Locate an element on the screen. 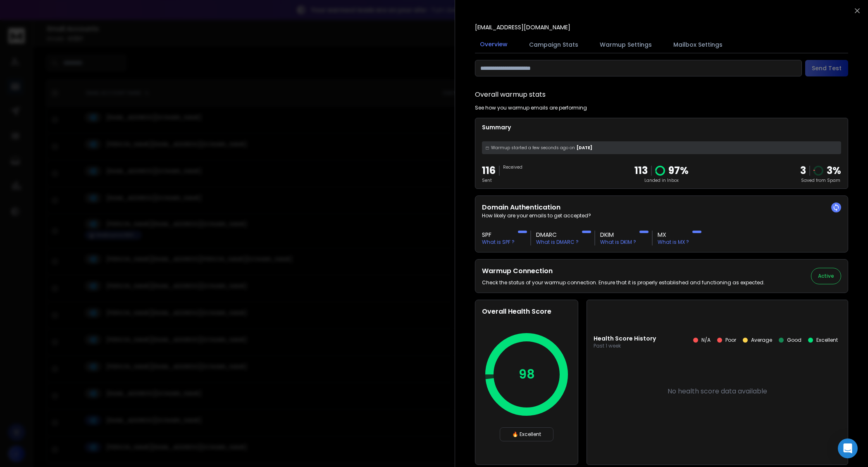 The height and width of the screenshot is (467, 868). p: 116 is located at coordinates (488, 170).